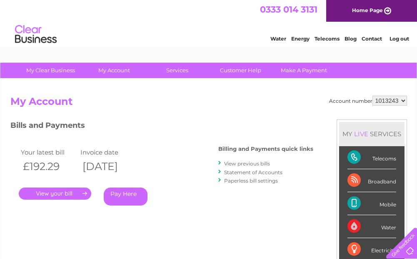 The width and height of the screenshot is (417, 259). What do you see at coordinates (372, 133) in the screenshot?
I see `div: MY SERVICES` at bounding box center [372, 133].